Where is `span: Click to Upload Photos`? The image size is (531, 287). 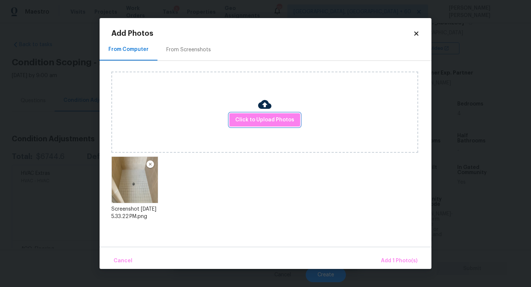 span: Click to Upload Photos is located at coordinates (265, 120).